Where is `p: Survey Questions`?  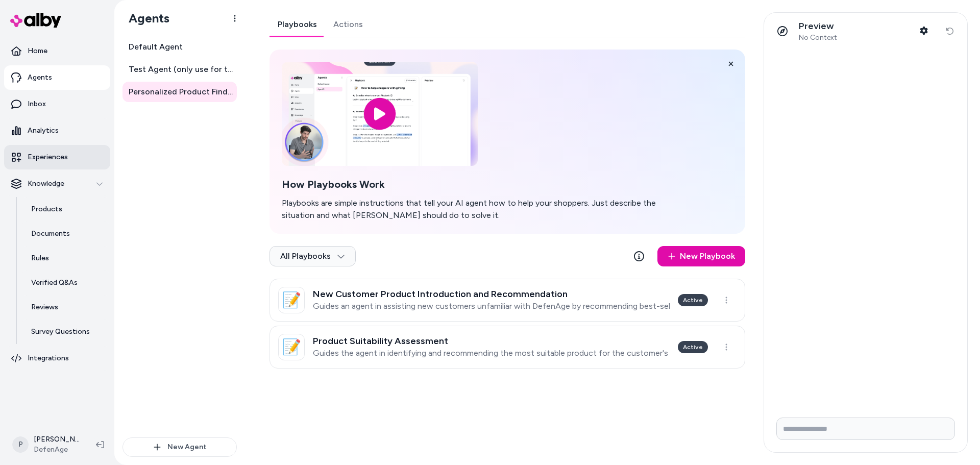 p: Survey Questions is located at coordinates (60, 332).